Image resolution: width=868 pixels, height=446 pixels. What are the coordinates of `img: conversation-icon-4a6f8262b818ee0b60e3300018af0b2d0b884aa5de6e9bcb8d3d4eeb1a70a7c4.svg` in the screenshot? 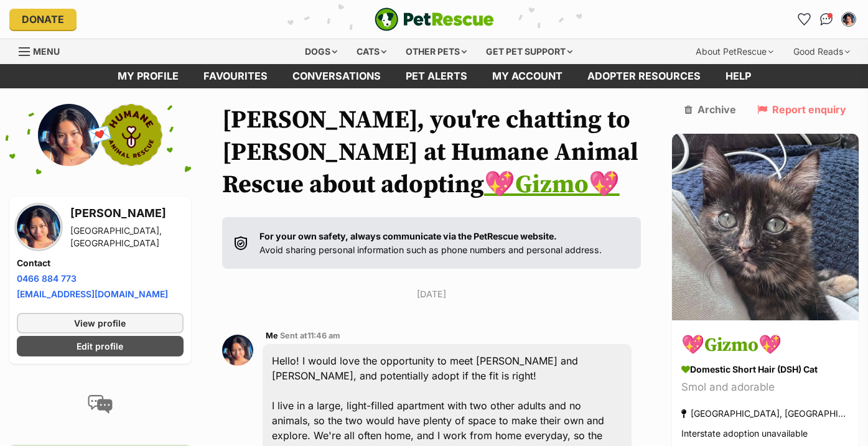 It's located at (100, 405).